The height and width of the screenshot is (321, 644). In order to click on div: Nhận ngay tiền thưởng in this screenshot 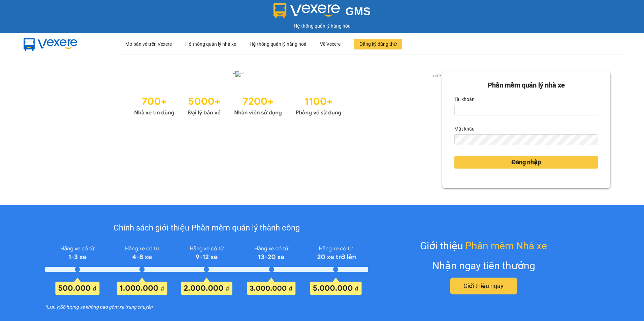, I will do `click(483, 265)`.